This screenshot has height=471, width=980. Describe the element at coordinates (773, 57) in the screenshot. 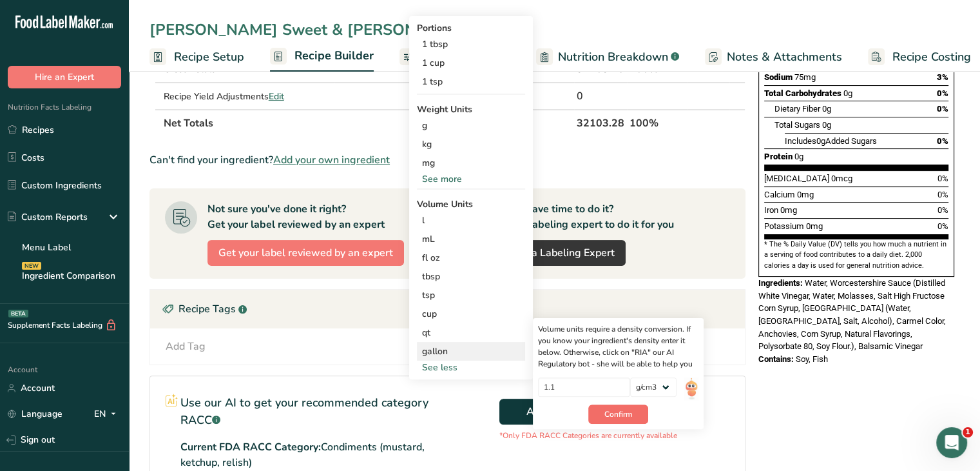

I see `a: Notes & Attachments` at that location.